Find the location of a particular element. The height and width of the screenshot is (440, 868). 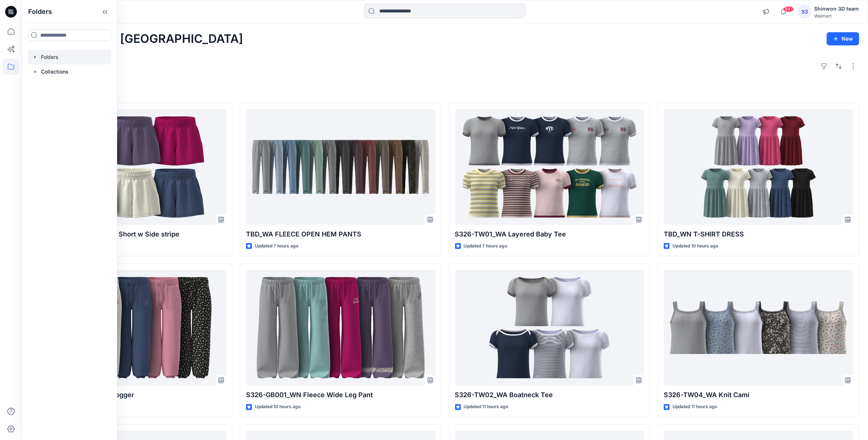

a: S326-TW02_WA Boatneck Tee is located at coordinates (549, 327).